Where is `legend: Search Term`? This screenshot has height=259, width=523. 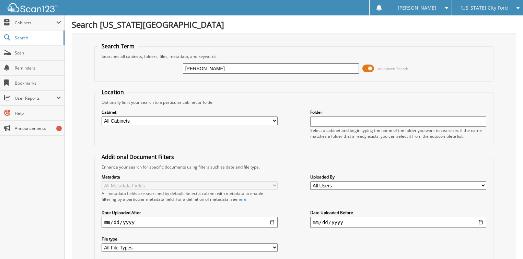
legend: Search Term is located at coordinates (118, 46).